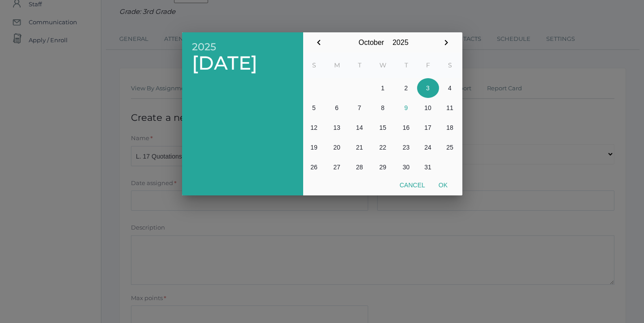  I want to click on button: 8, so click(383, 108).